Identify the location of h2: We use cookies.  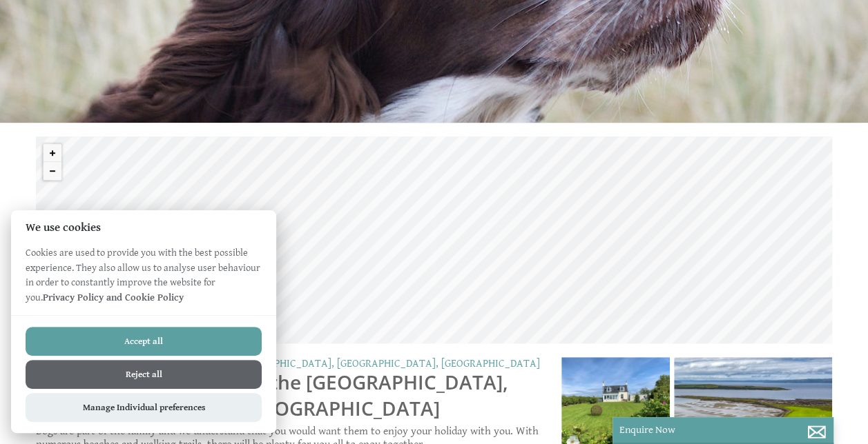
(144, 228).